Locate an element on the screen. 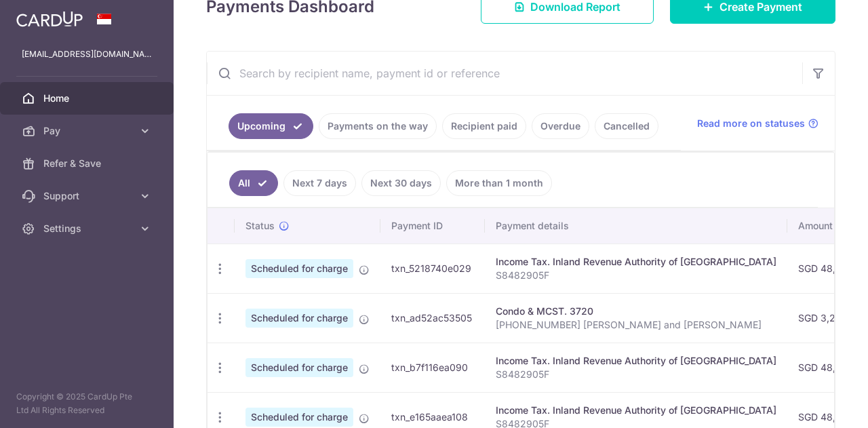  th: Payment details is located at coordinates (636, 226).